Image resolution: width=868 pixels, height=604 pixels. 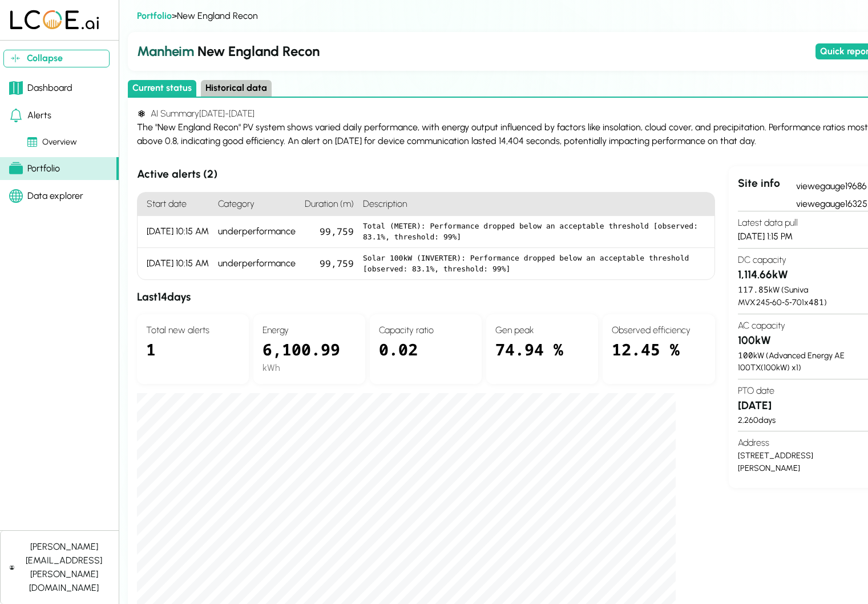 What do you see at coordinates (767, 193) in the screenshot?
I see `div: Site info` at bounding box center [767, 193].